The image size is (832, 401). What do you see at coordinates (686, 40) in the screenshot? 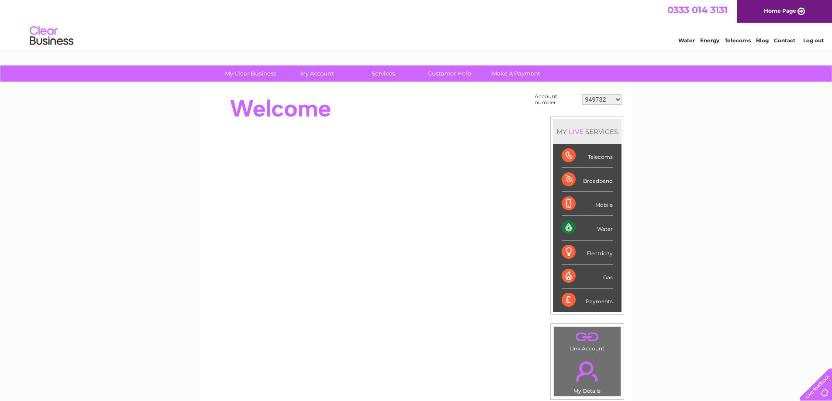
I see `a: Water` at bounding box center [686, 40].